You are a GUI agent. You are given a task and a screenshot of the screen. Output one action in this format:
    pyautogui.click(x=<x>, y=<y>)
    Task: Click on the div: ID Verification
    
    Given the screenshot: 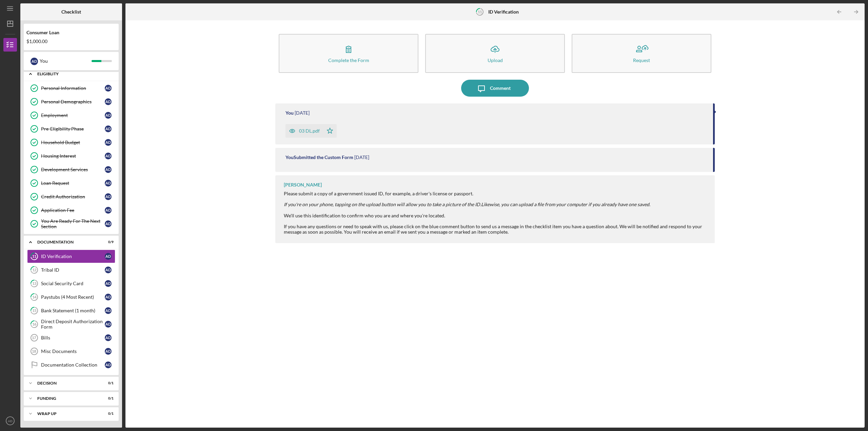 What is the action you would take?
    pyautogui.click(x=73, y=256)
    